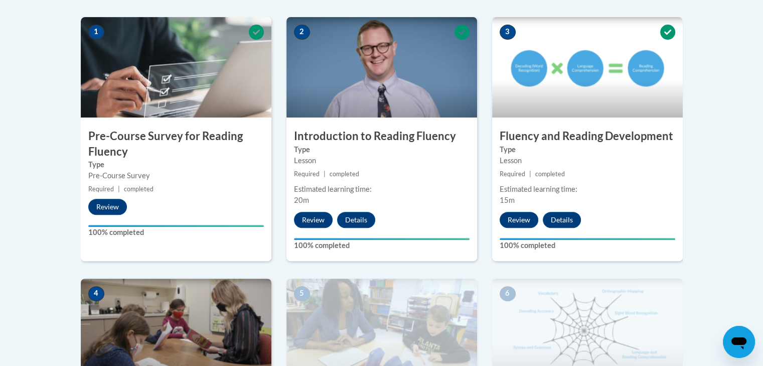  I want to click on span: 20m, so click(301, 200).